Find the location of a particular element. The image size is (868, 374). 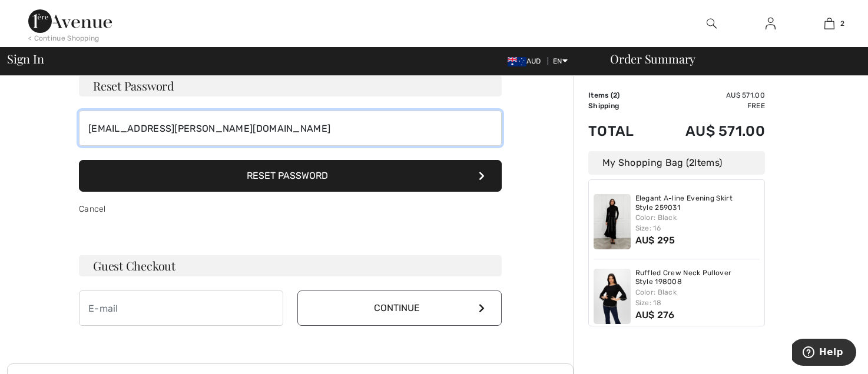

a: Cancel is located at coordinates (93, 209).